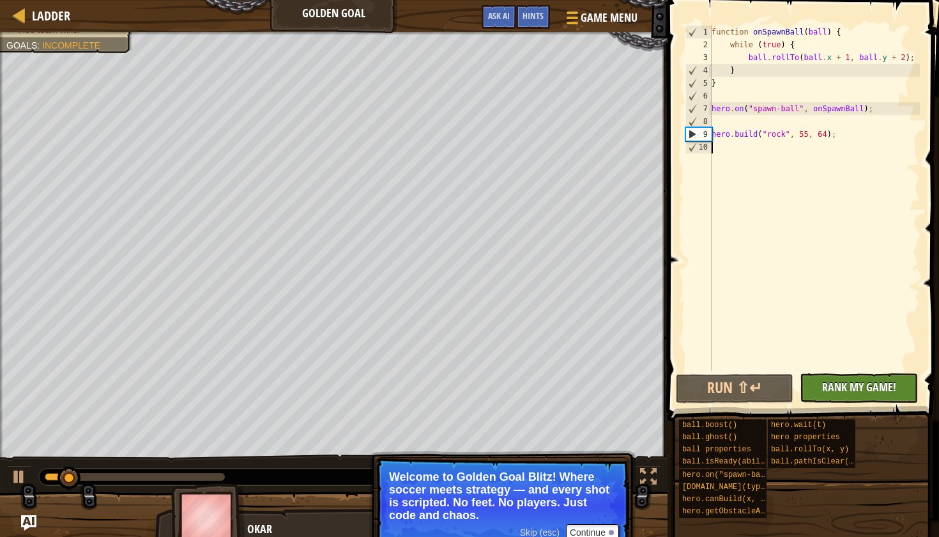 The image size is (939, 537). Describe the element at coordinates (699, 147) in the screenshot. I see `div: 10` at that location.